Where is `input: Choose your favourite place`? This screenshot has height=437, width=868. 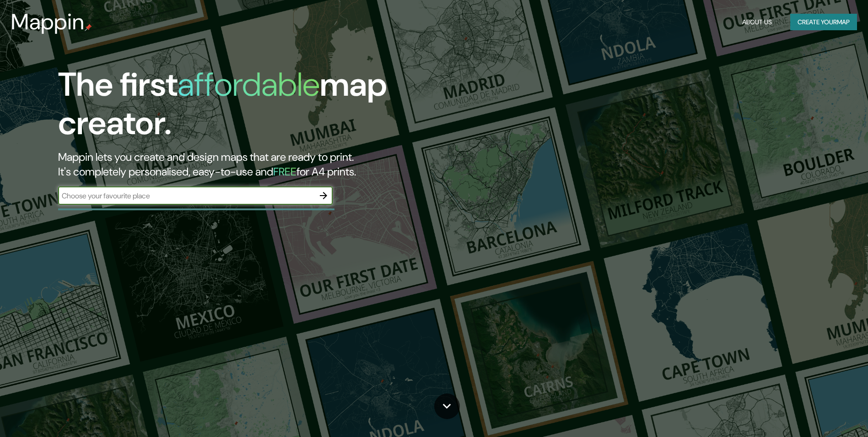
input: Choose your favourite place is located at coordinates (187, 196).